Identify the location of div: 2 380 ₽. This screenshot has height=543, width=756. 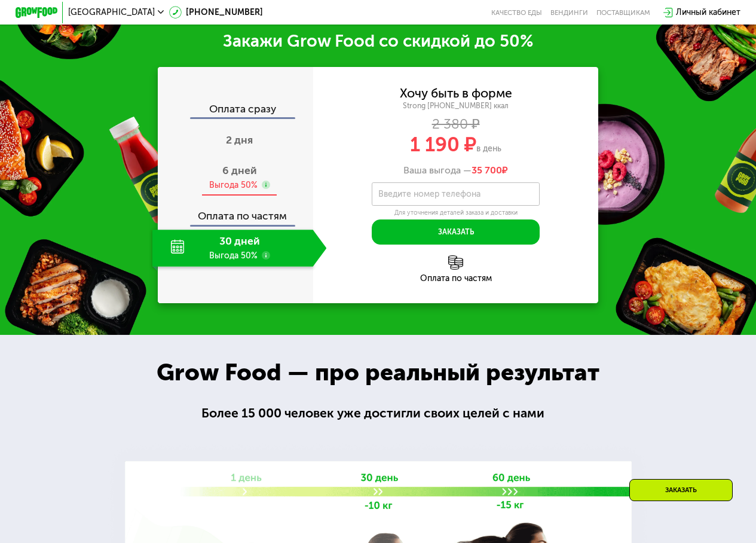
(456, 124).